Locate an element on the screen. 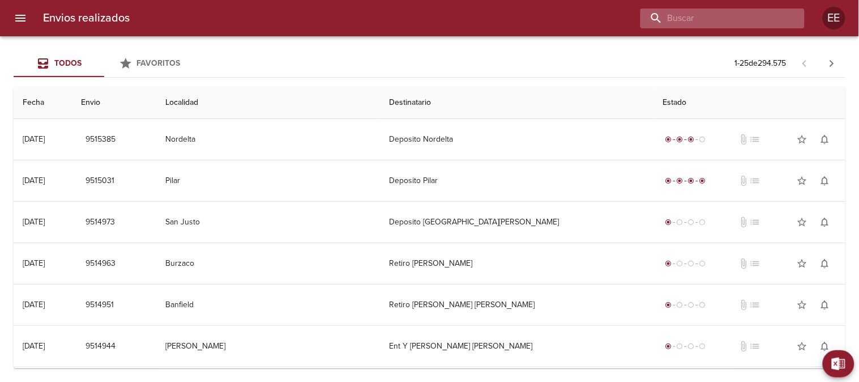 Image resolution: width=859 pixels, height=382 pixels. button: 9515031 is located at coordinates (100, 181).